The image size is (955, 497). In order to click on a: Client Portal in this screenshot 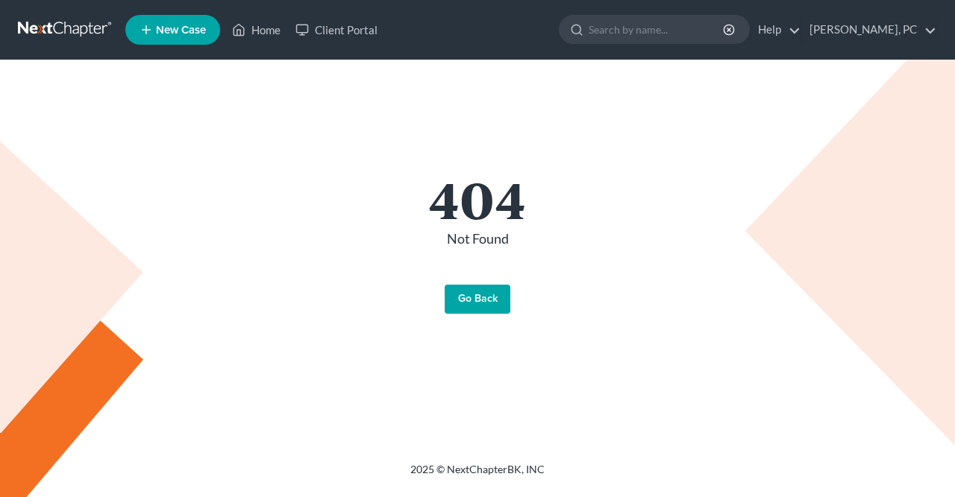, I will do `click(336, 30)`.